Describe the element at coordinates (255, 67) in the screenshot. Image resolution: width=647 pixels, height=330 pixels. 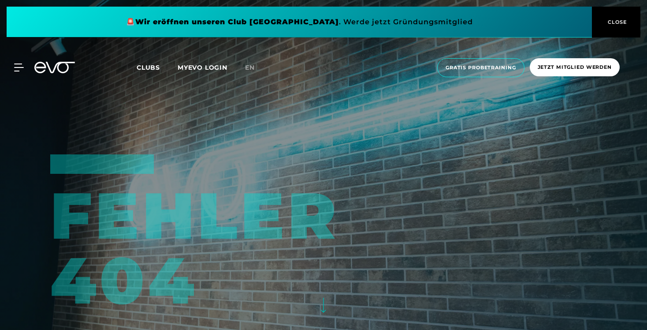
I see `a: en` at that location.